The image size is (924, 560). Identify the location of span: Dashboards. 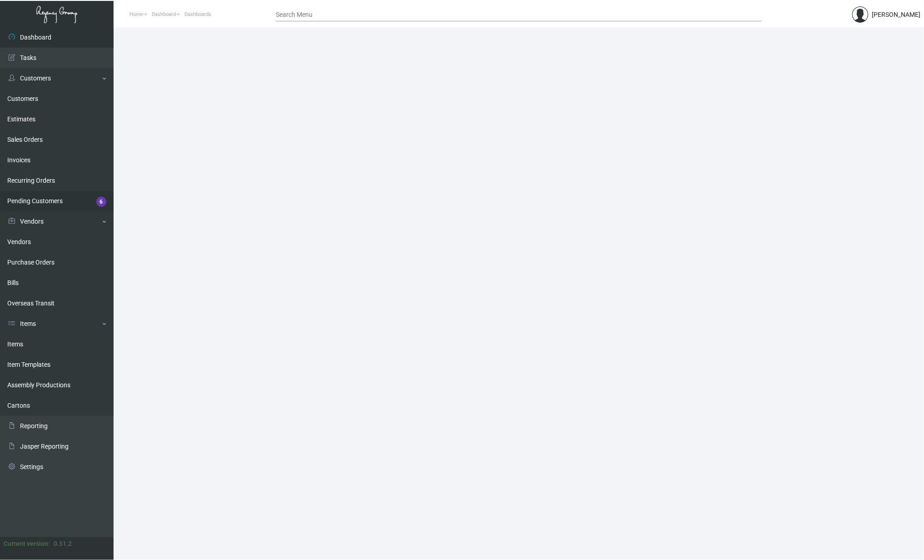
(198, 14).